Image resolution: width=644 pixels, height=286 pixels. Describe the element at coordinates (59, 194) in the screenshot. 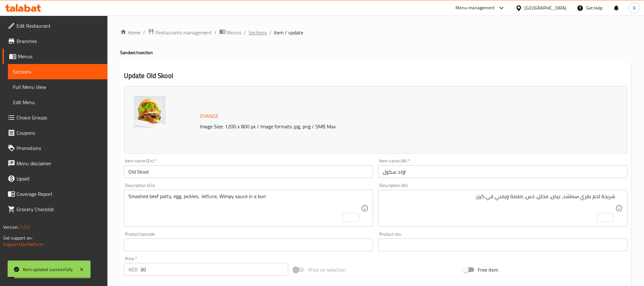

I see `span: Coverage Report` at that location.